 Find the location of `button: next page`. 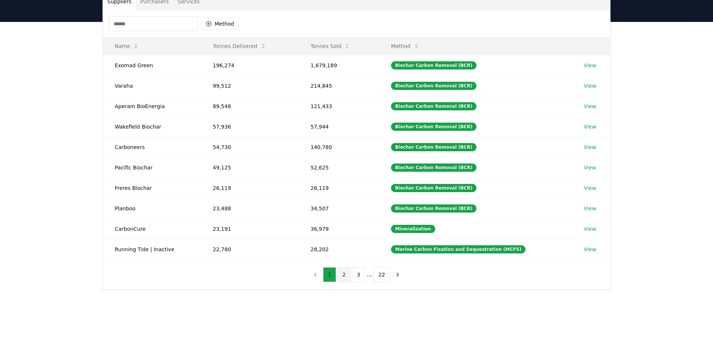

button: next page is located at coordinates (398, 274).